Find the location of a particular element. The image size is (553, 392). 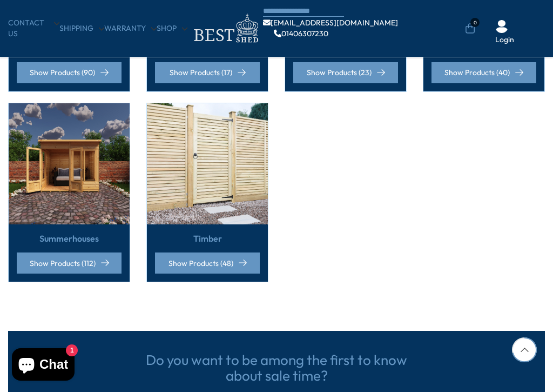

img: Summerhouses is located at coordinates (69, 164).